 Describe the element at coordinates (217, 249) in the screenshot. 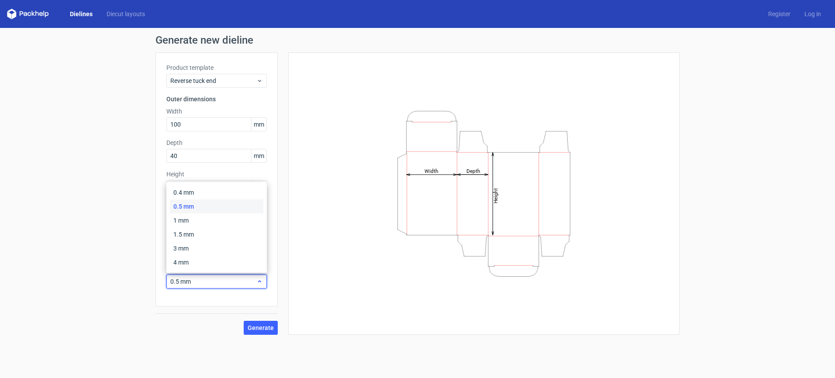

I see `div: 3 mm` at that location.